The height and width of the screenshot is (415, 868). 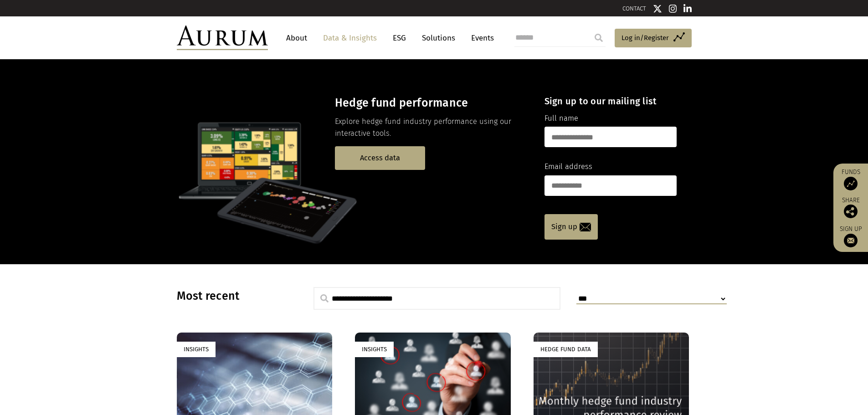 What do you see at coordinates (598, 38) in the screenshot?
I see `input: Submit` at bounding box center [598, 38].